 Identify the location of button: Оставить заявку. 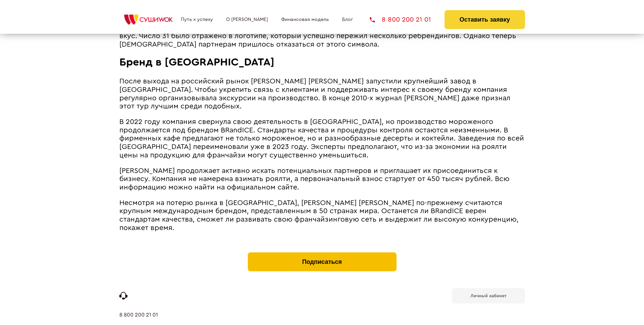
(484, 20).